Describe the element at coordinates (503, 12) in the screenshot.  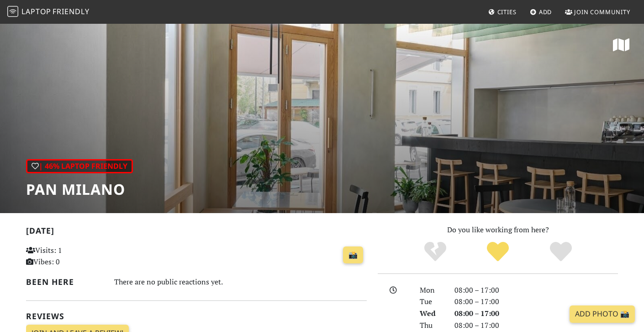
I see `a: Cities` at that location.